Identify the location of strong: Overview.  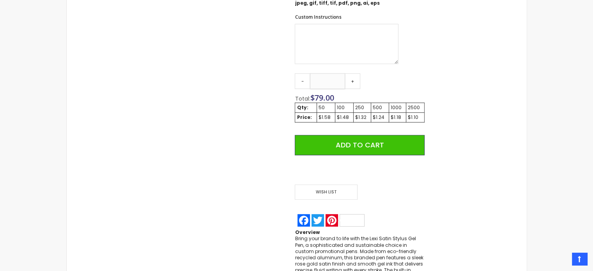
(307, 232).